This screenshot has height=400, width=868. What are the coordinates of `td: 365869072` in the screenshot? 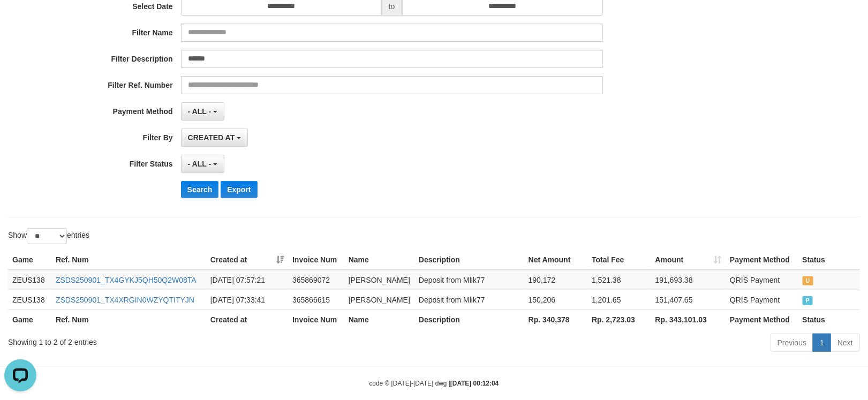 It's located at (316, 280).